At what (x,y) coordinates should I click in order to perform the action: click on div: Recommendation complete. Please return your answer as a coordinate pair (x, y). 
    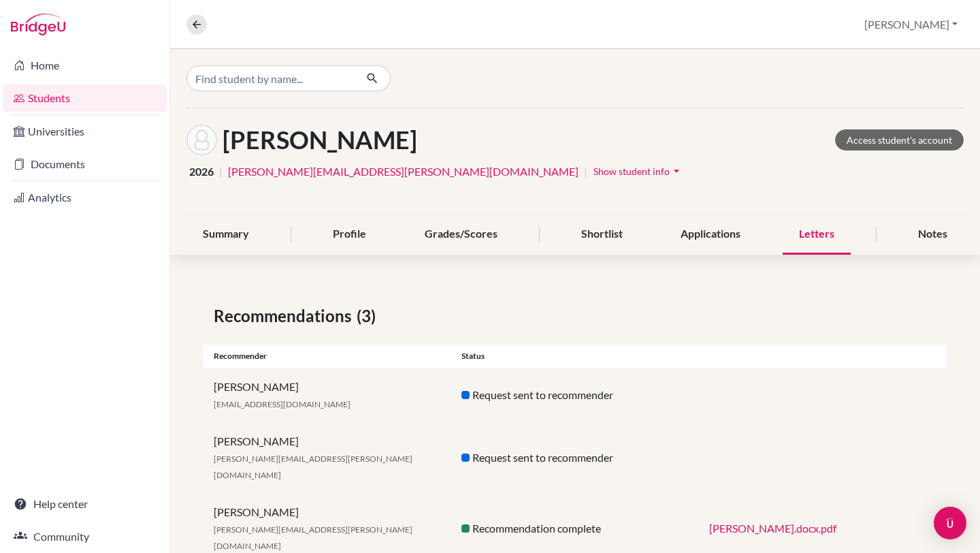
    Looking at the image, I should click on (575, 528).